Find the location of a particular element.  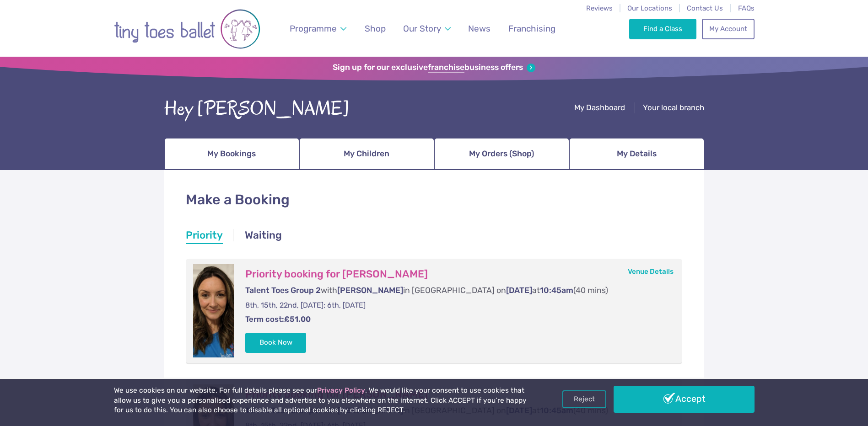

span: Talent Toes Group 2 is located at coordinates (283, 291).